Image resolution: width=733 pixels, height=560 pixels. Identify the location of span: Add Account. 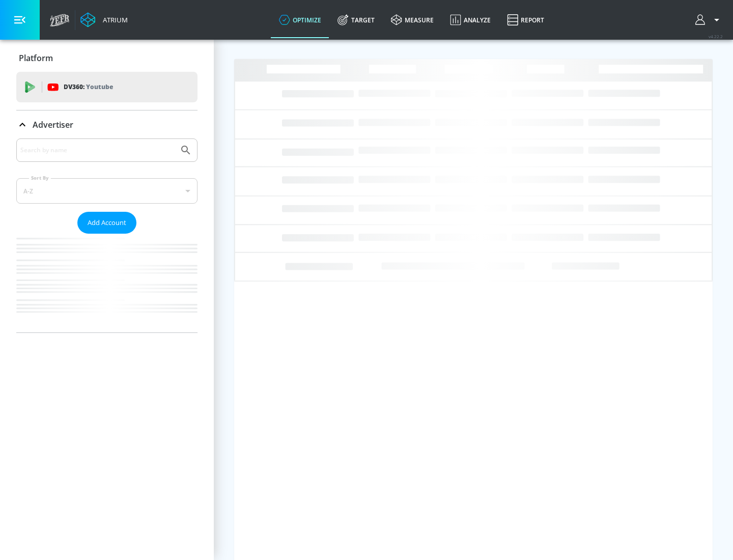
(107, 223).